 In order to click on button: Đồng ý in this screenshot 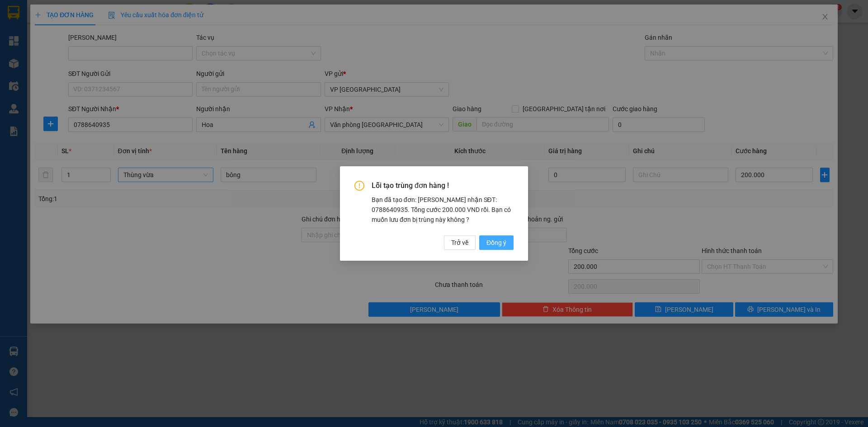, I will do `click(496, 243)`.